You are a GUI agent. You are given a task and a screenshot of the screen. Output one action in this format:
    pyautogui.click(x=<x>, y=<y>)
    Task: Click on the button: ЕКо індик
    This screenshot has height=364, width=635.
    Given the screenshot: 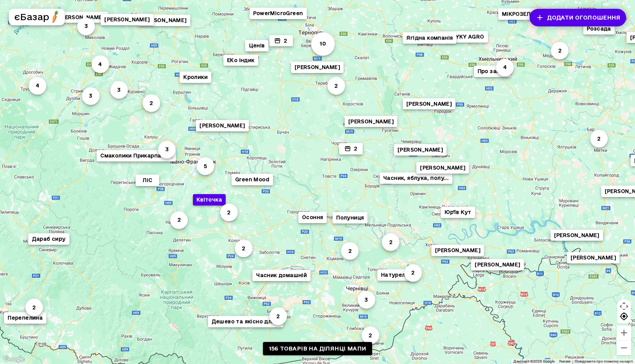 What is the action you would take?
    pyautogui.click(x=241, y=60)
    